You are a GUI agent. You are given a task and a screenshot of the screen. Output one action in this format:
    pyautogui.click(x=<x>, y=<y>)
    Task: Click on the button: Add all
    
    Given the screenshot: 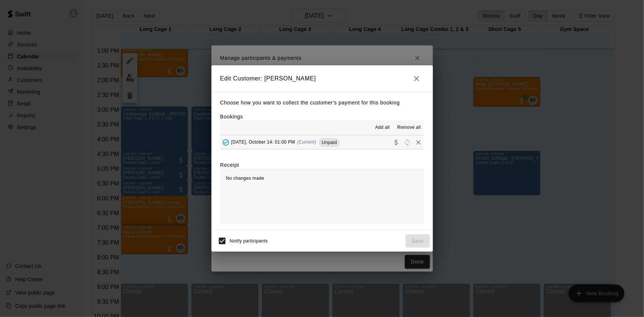 What is the action you would take?
    pyautogui.click(x=383, y=128)
    